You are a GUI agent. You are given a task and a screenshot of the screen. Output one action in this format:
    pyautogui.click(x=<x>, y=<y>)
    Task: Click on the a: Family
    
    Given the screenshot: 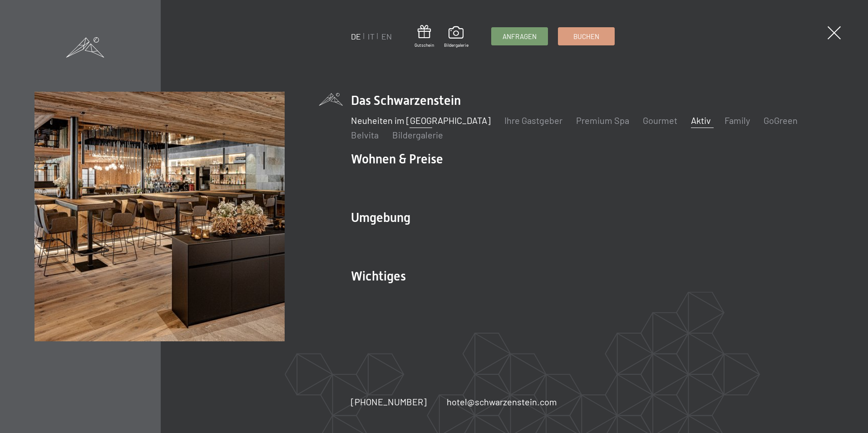 What is the action you would take?
    pyautogui.click(x=737, y=120)
    